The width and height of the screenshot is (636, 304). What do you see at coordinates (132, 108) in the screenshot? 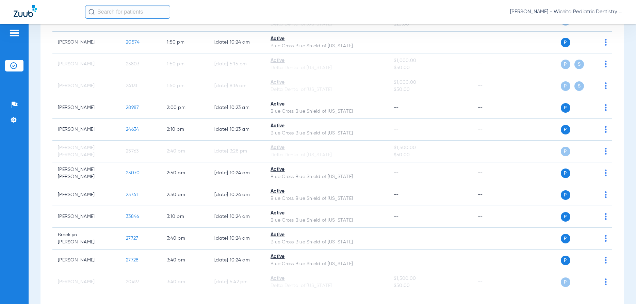
I see `span: 28987` at bounding box center [132, 108].